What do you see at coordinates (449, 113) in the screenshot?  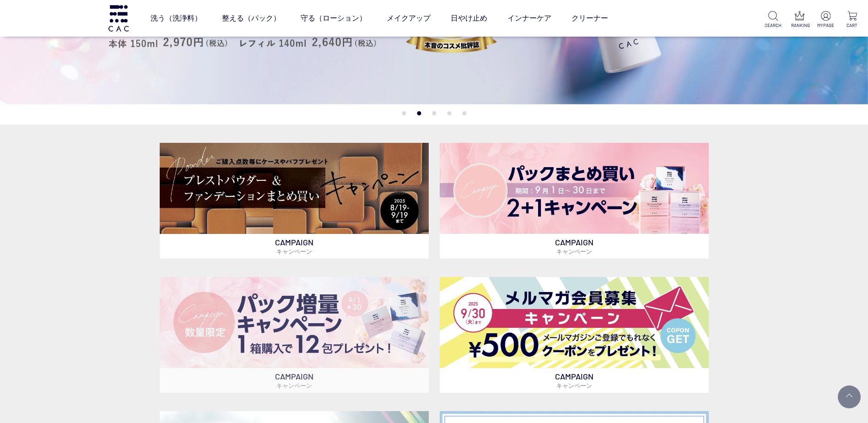 I see `button: 4 of 5` at bounding box center [449, 113].